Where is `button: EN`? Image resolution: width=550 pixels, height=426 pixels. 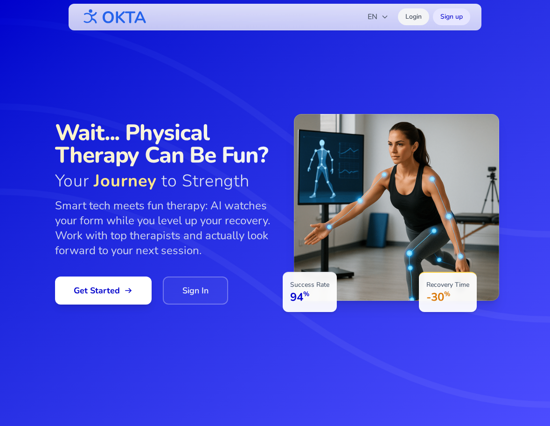
button: EN is located at coordinates (378, 17).